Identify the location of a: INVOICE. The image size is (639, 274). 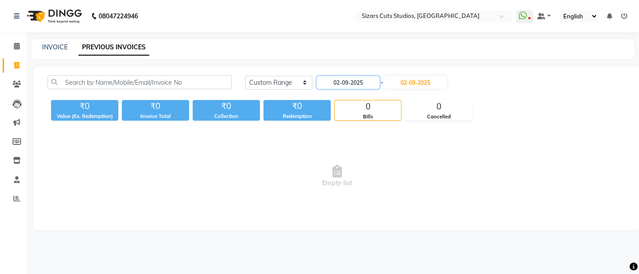
(55, 47).